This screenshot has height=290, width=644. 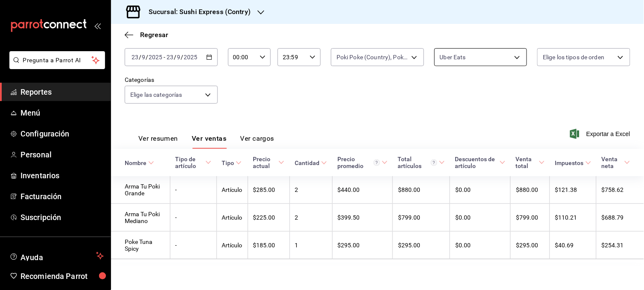 What do you see at coordinates (574, 57) in the screenshot?
I see `span: Elige los tipos de orden` at bounding box center [574, 57].